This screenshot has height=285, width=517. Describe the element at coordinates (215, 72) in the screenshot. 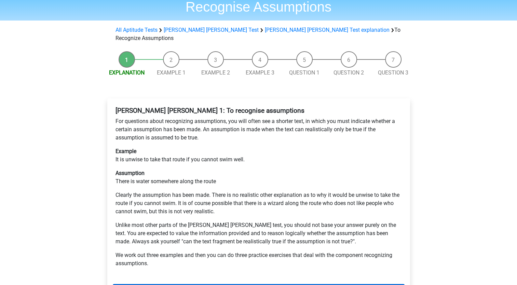

I see `a: Example 2` at that location.